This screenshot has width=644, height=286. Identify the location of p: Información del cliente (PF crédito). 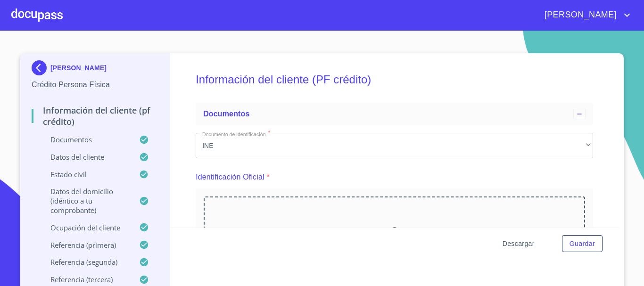
(94, 116).